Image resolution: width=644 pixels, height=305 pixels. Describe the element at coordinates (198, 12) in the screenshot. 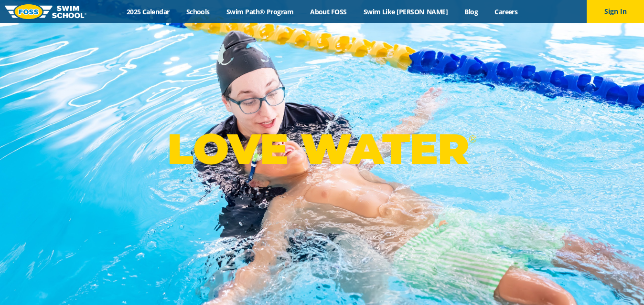

I see `a: Schools` at that location.